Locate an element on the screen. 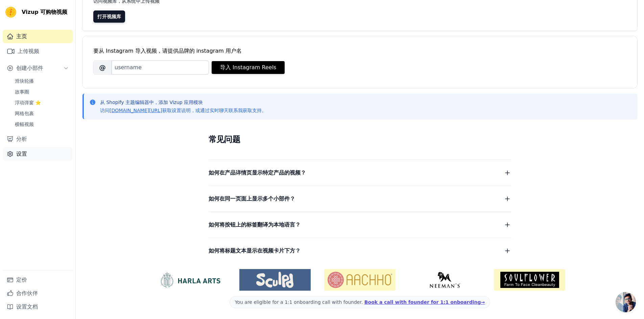 The width and height of the screenshot is (644, 319). a: 主页 is located at coordinates (38, 36).